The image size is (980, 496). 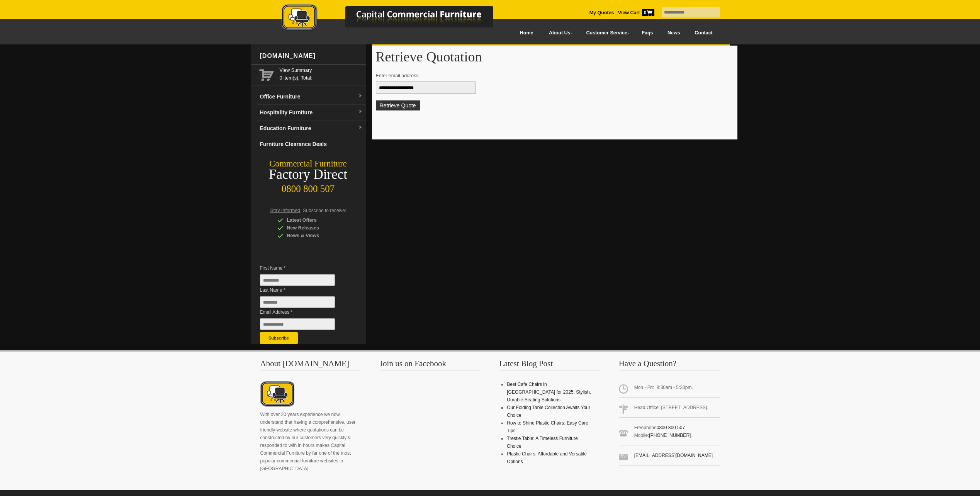 What do you see at coordinates (314, 220) in the screenshot?
I see `div: Latest Offers` at bounding box center [314, 220].